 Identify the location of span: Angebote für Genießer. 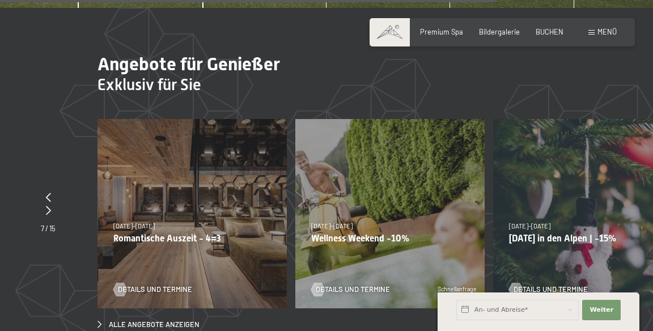
(189, 64).